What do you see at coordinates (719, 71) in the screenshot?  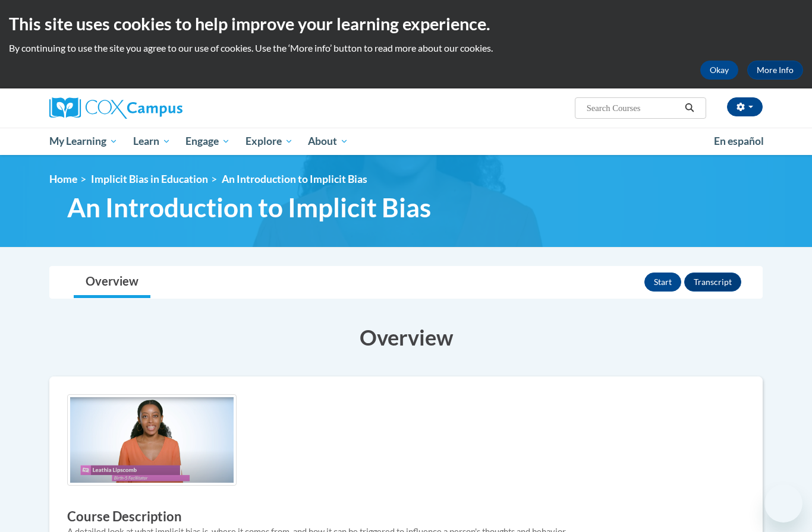 I see `button: Okay` at bounding box center [719, 71].